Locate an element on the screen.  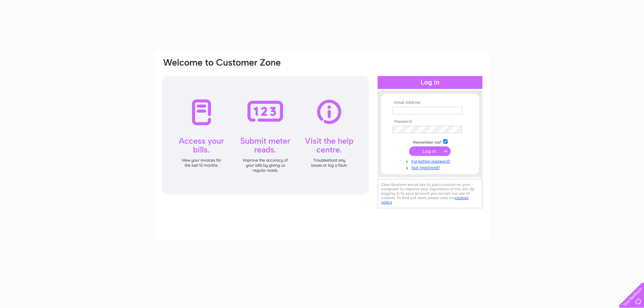
a: cookies policy is located at coordinates (425, 200).